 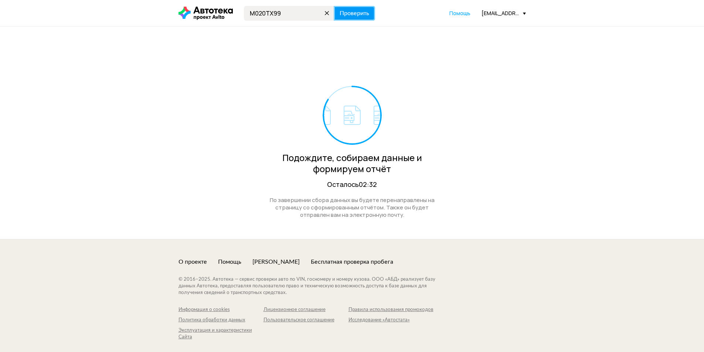 What do you see at coordinates (221, 334) in the screenshot?
I see `a: Эксплуатация и характеристики Сайта` at bounding box center [221, 334].